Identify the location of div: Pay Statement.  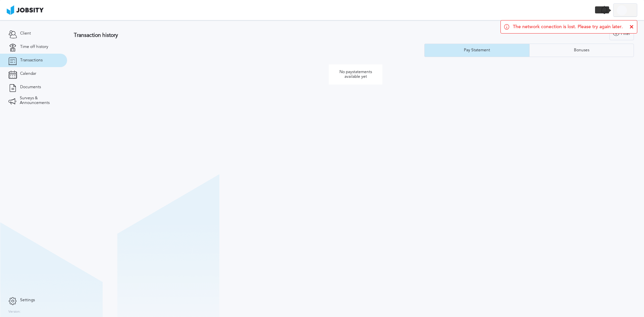
(477, 50).